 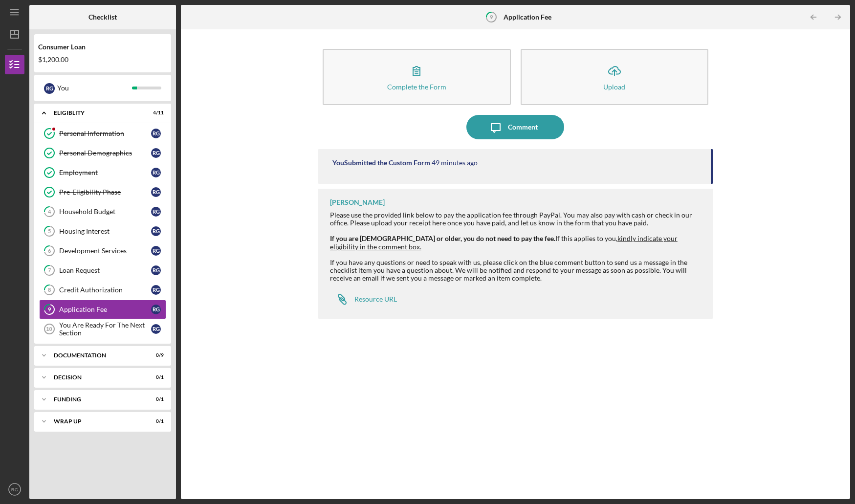 I want to click on a: 8Credit AuthorizationRG, so click(x=103, y=290).